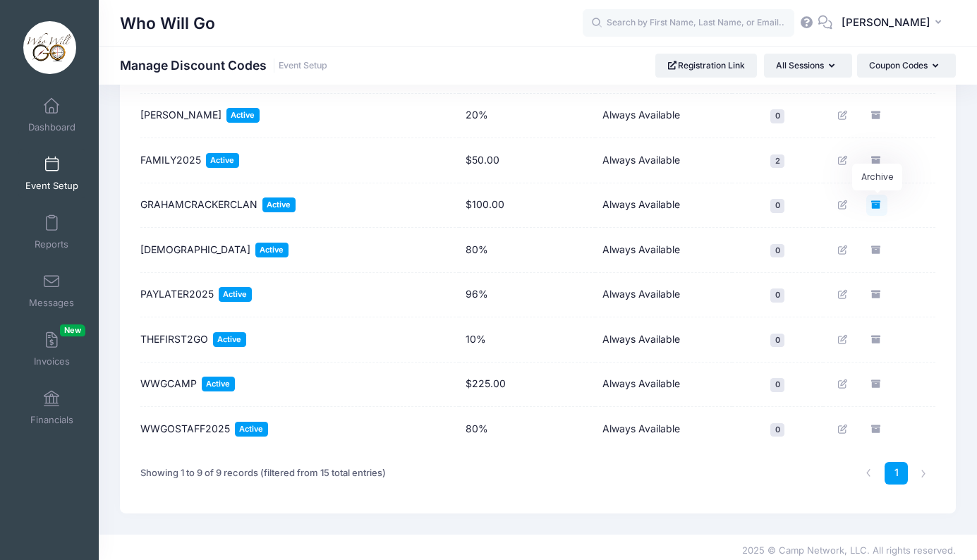 This screenshot has width=977, height=560. Describe the element at coordinates (52, 302) in the screenshot. I see `span: Messages` at that location.